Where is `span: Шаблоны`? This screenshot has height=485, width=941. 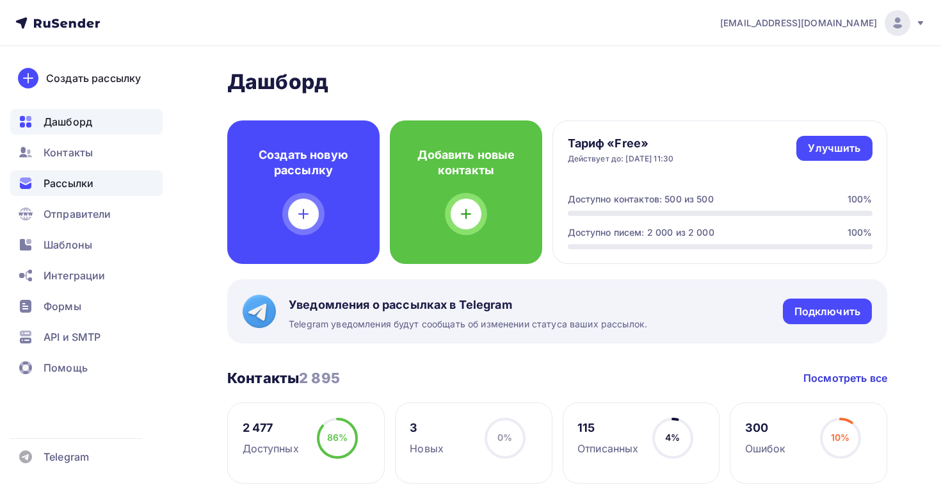
span: Шаблоны is located at coordinates (68, 245).